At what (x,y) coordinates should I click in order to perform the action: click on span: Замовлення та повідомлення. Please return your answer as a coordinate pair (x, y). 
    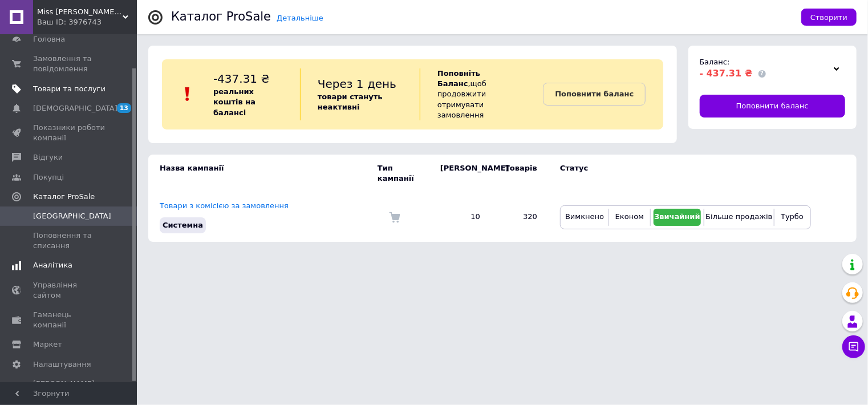
    Looking at the image, I should click on (69, 64).